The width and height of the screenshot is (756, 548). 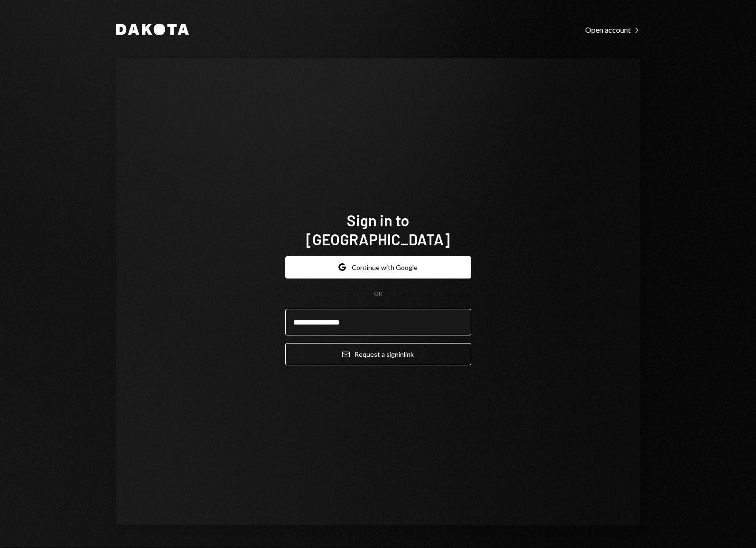 What do you see at coordinates (378, 294) in the screenshot?
I see `div: OR` at bounding box center [378, 294].